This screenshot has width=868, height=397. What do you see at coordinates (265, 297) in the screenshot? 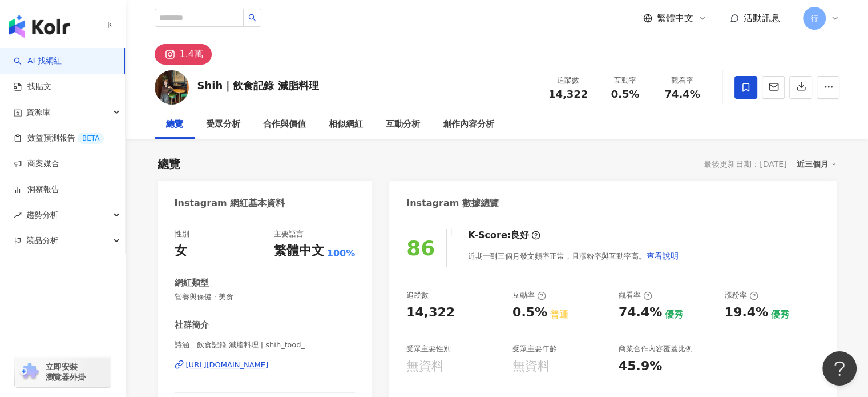
I see `span: 營養與保健 · 美食` at bounding box center [265, 297].